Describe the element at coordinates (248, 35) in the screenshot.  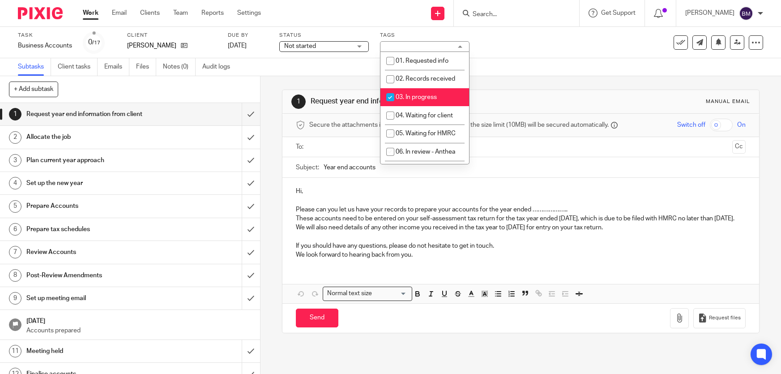
I see `label: Due by` at that location.